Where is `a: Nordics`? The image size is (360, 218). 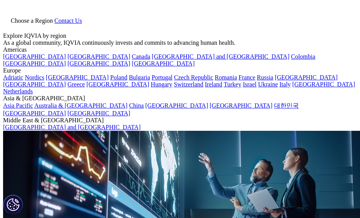
a: Nordics is located at coordinates (34, 77).